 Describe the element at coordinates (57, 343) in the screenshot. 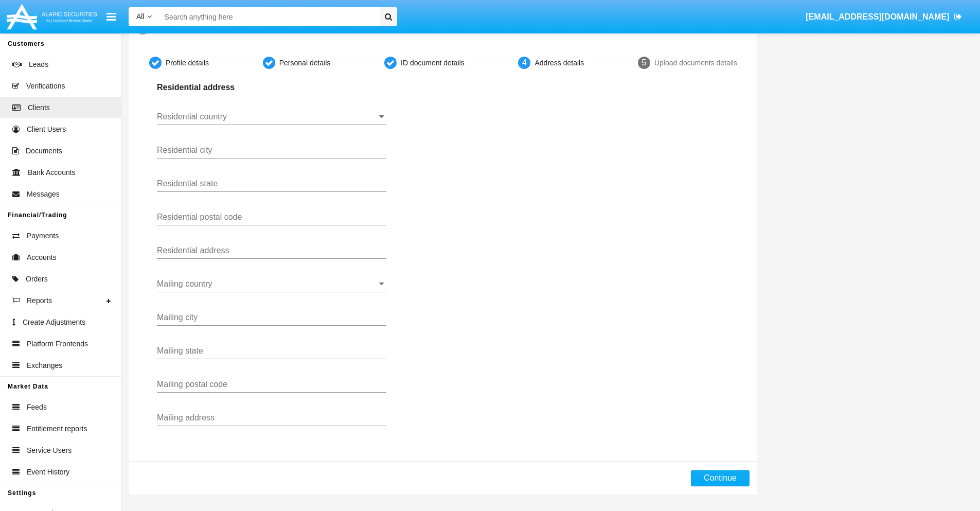

I see `span: Platform Frontends` at that location.